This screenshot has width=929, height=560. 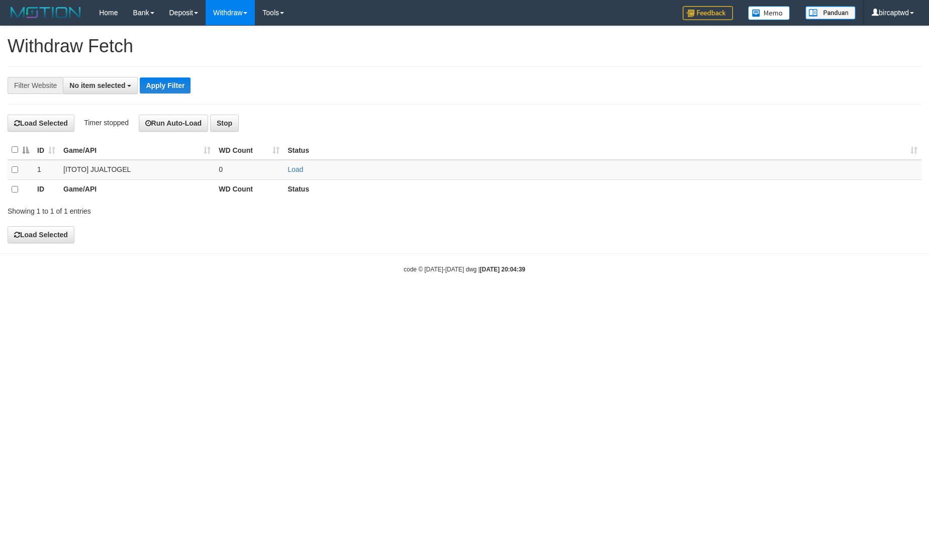 I want to click on th: ID: activate to sort column ascending, so click(x=46, y=150).